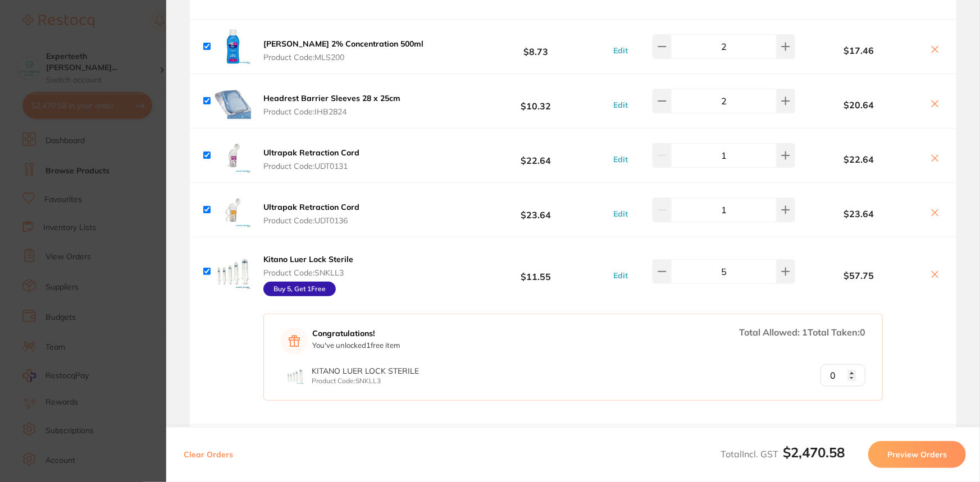  Describe the element at coordinates (308, 273) in the screenshot. I see `span: Product Code: SNKLL3` at that location.